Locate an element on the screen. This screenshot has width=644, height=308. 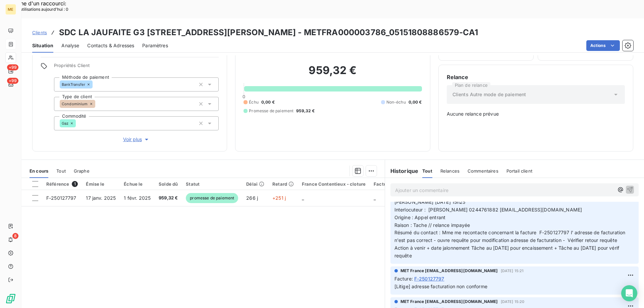
div: Échue le is located at coordinates (137, 184).